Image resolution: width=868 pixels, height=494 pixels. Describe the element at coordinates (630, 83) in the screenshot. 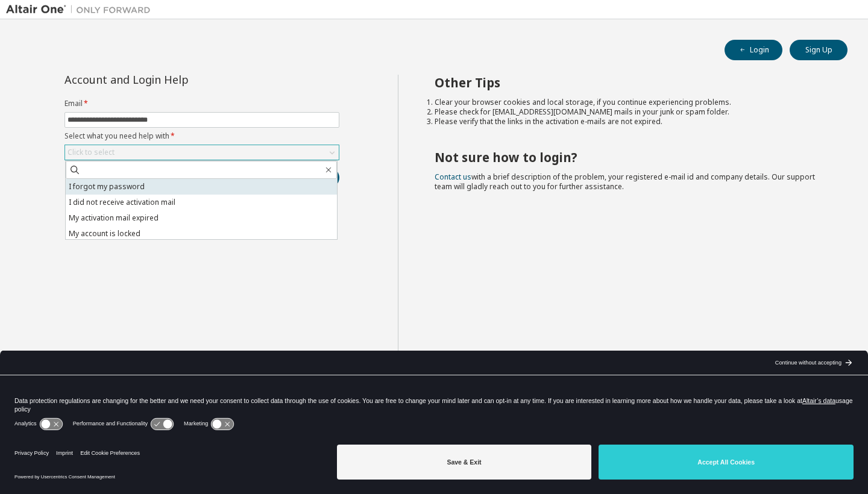

I see `h2: Other Tips` at that location.